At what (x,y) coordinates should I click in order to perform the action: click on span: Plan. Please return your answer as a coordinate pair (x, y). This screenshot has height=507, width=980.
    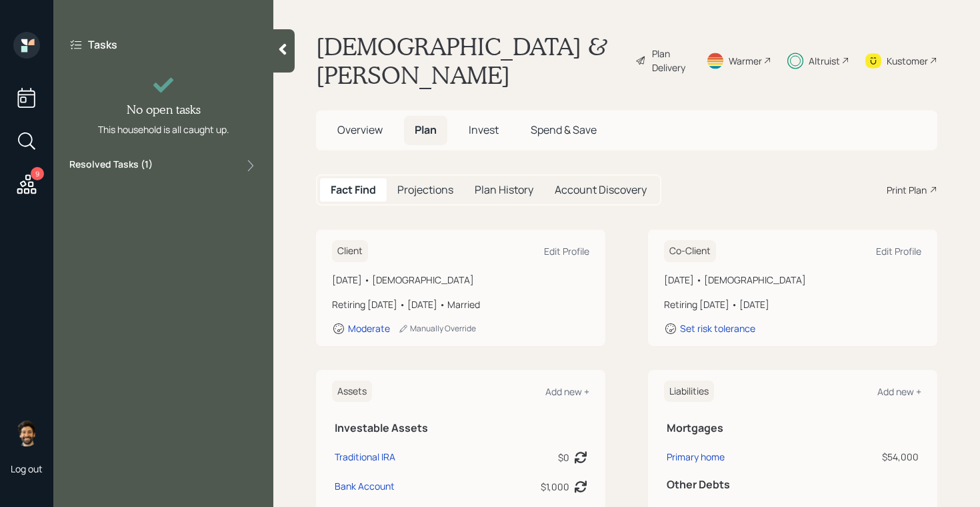
    Looking at the image, I should click on (425, 130).